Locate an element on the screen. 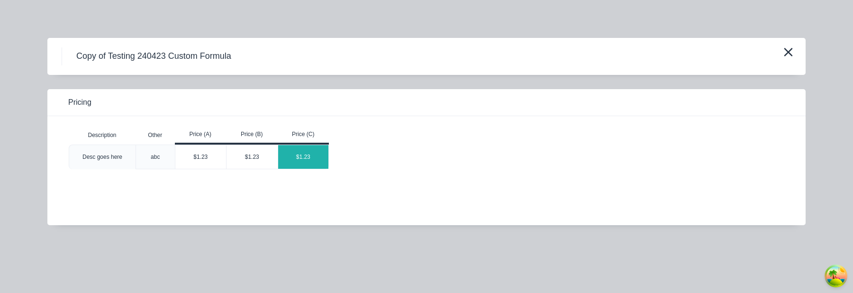 The image size is (853, 293). div: Price (B) is located at coordinates (252, 134).